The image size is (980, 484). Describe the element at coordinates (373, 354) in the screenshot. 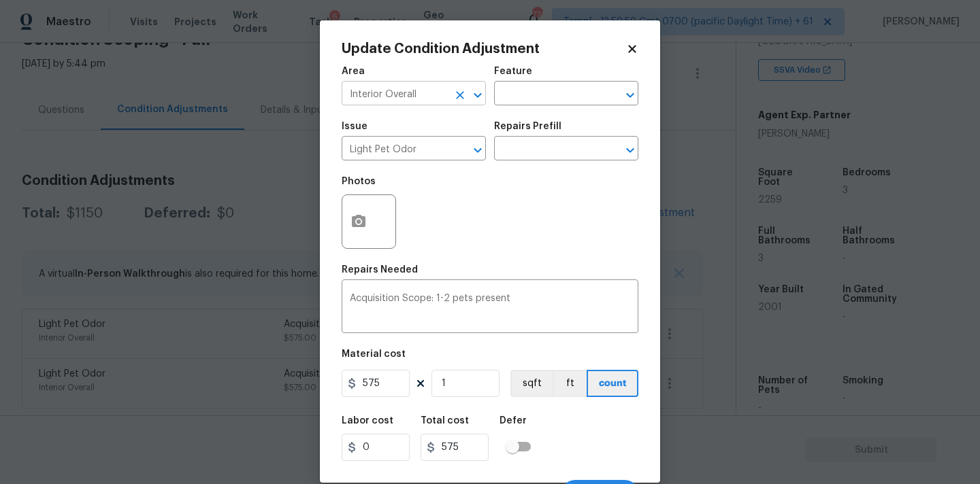

I see `h5: Material cost` at that location.